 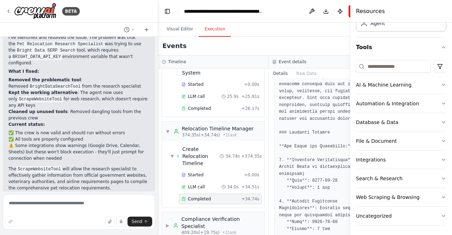 What do you see at coordinates (79, 115) in the screenshot?
I see `li: : Removed dangling tools from the previous crew` at bounding box center [79, 115].